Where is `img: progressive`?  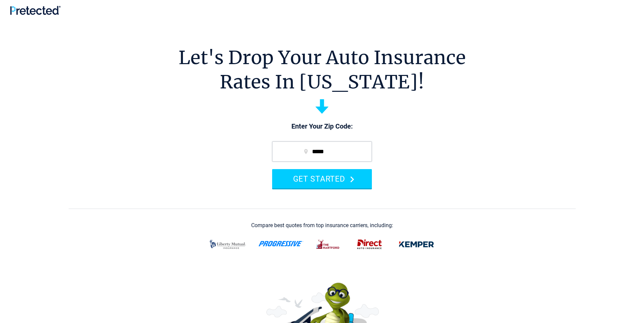 img: progressive is located at coordinates (281, 244).